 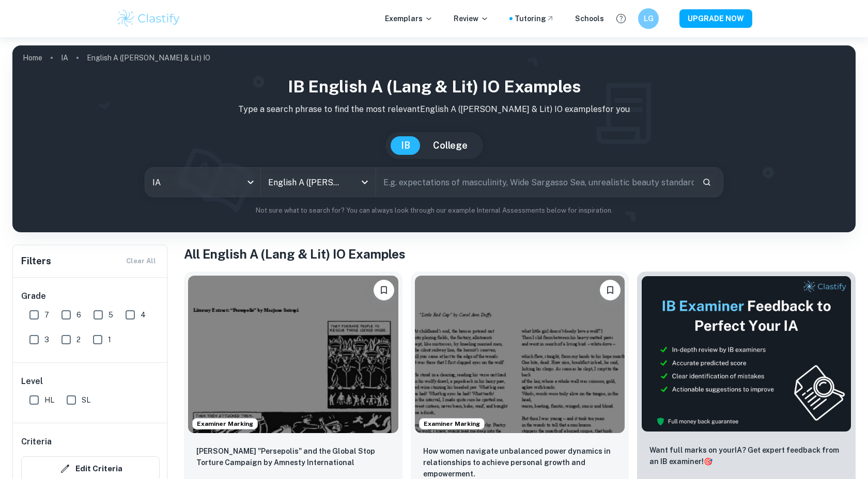 What do you see at coordinates (648, 19) in the screenshot?
I see `button: LG` at bounding box center [648, 19].